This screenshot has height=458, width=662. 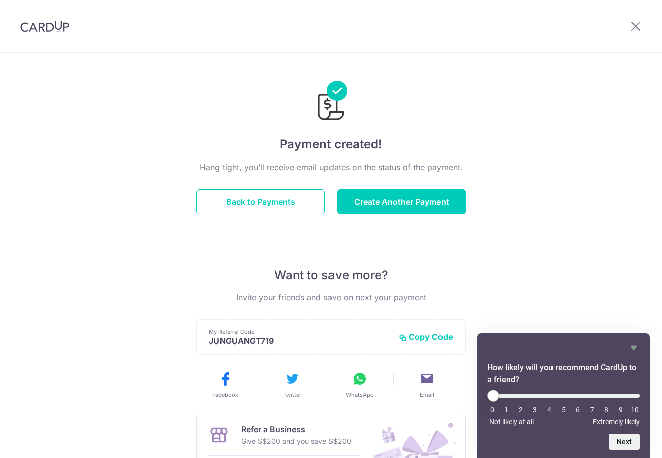 What do you see at coordinates (296, 442) in the screenshot?
I see `p: Give S$200 and you save S$200` at bounding box center [296, 442].